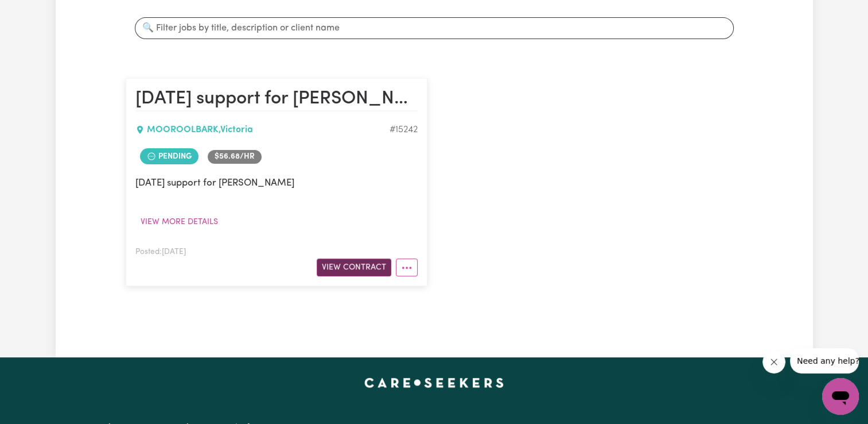  Describe the element at coordinates (169, 156) in the screenshot. I see `span: Job contract pending review by care worker` at that location.